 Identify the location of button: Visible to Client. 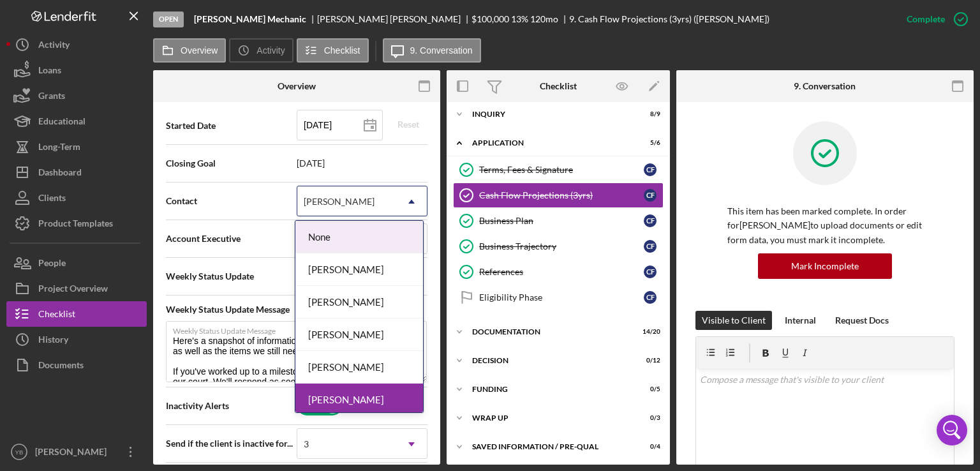
(733, 320).